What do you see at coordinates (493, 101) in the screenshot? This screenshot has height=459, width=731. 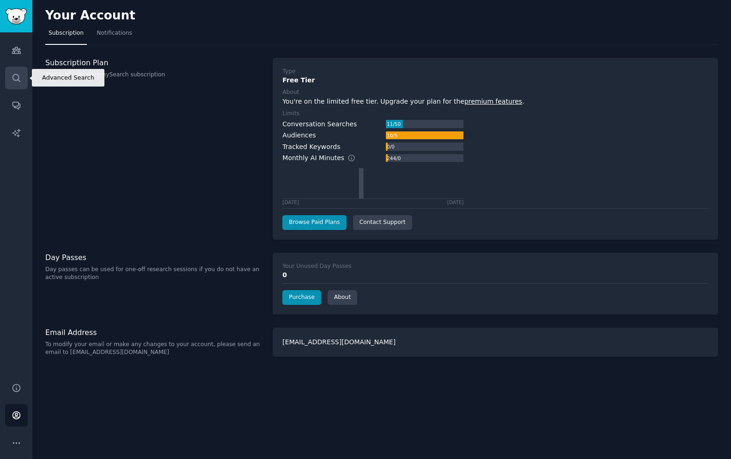 I see `a: premium features` at bounding box center [493, 101].